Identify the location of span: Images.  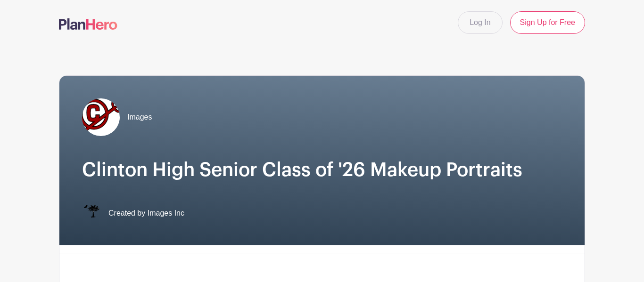
(140, 117).